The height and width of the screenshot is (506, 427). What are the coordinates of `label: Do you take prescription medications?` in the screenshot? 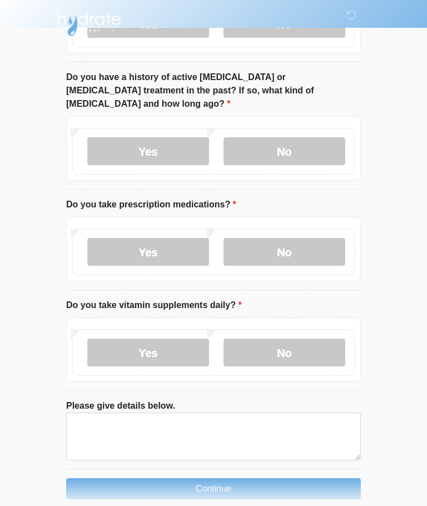 It's located at (151, 204).